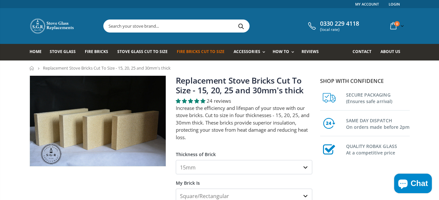 The height and width of the screenshot is (200, 439). I want to click on span: Fire Bricks, so click(96, 51).